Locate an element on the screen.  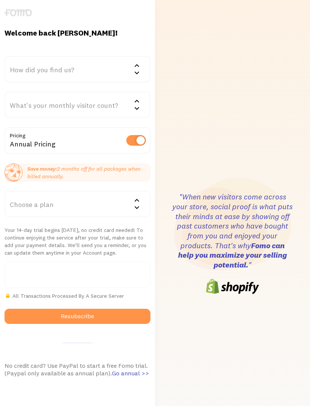
img: fomo-logo-gray-b99e0e8ada9f9040e2984d0d95b3b12da0074ffd48d1e5cb62ac37fc77b0b268.svg is located at coordinates (18, 12).